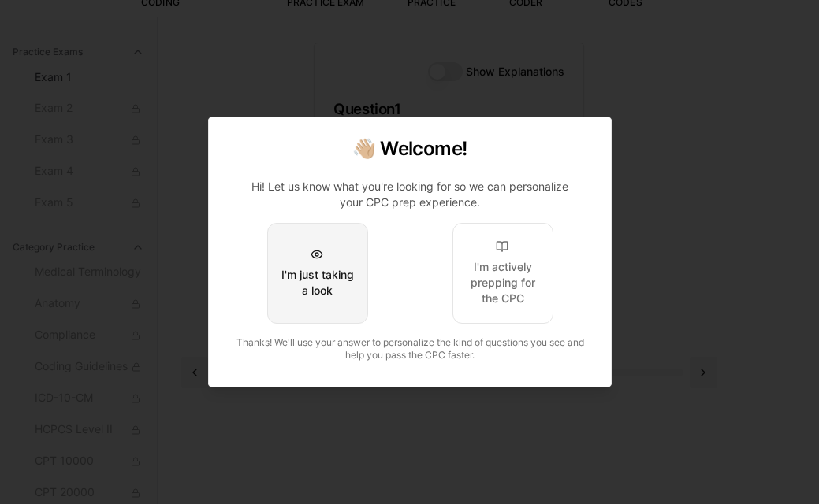  What do you see at coordinates (410, 149) in the screenshot?
I see `h2: 👋🏼 Welcome!` at bounding box center [410, 149].